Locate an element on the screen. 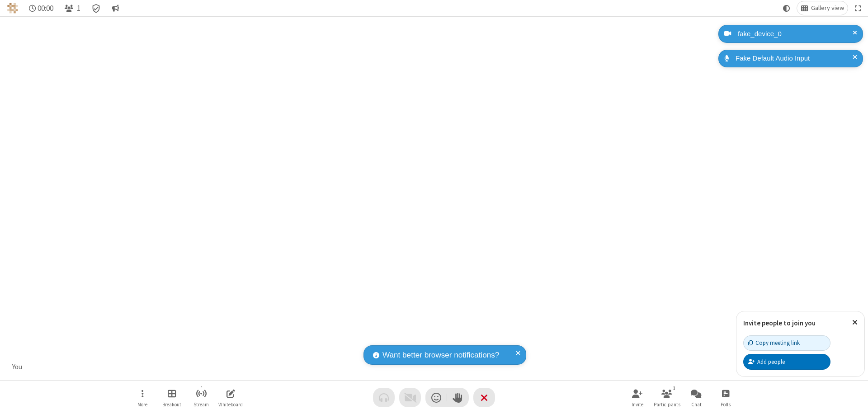 Image resolution: width=868 pixels, height=414 pixels. button: Audio problem - check your Internet connection or call by phone is located at coordinates (384, 397).